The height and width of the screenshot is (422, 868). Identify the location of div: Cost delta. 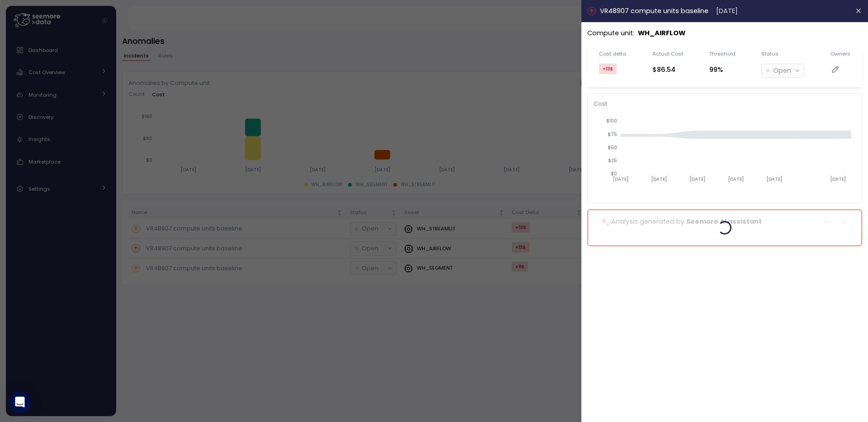
(613, 54).